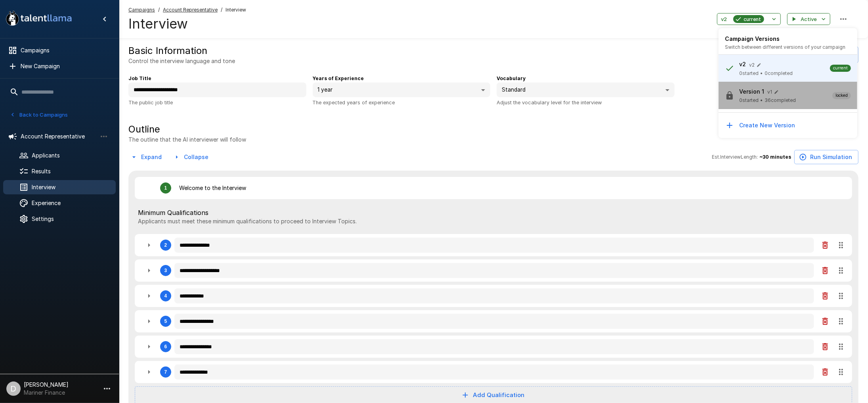 Image resolution: width=868 pixels, height=403 pixels. What do you see at coordinates (743, 64) in the screenshot?
I see `p: v2` at bounding box center [743, 64].